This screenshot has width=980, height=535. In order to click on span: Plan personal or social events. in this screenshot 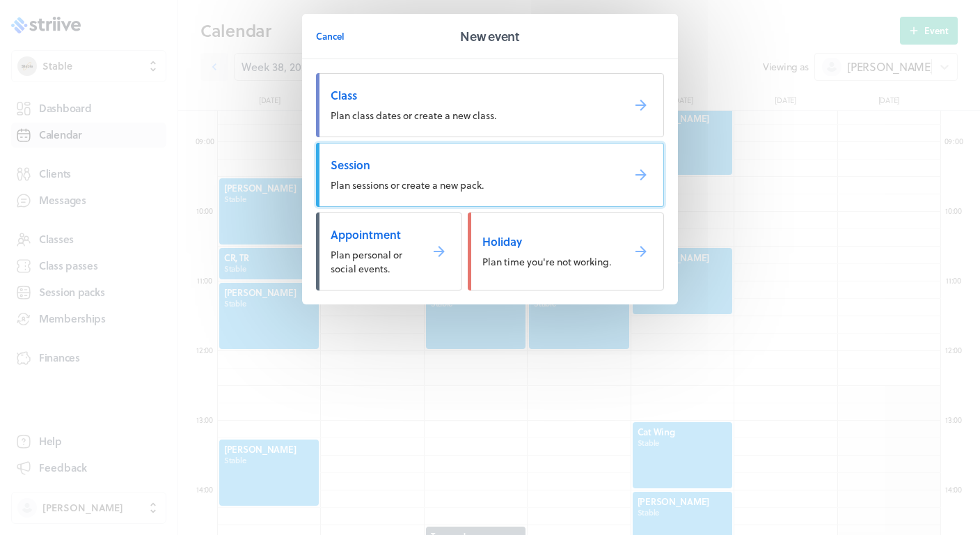, I will do `click(366, 261)`.